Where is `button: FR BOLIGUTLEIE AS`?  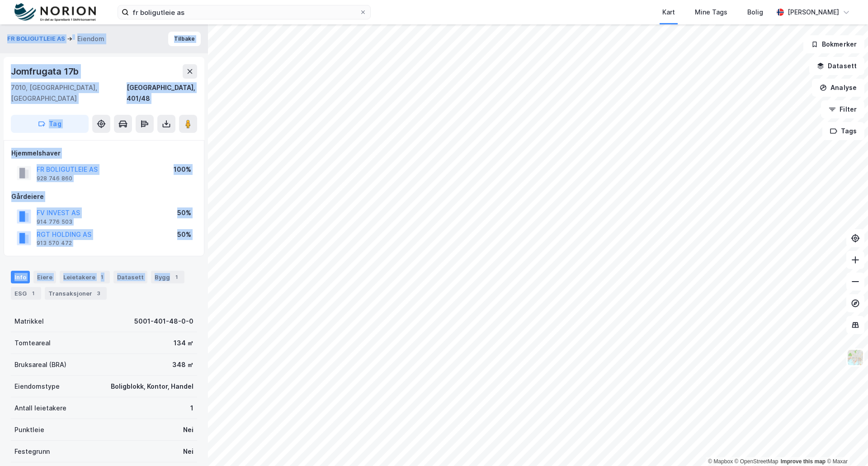
button: FR BOLIGUTLEIE AS is located at coordinates (37, 39).